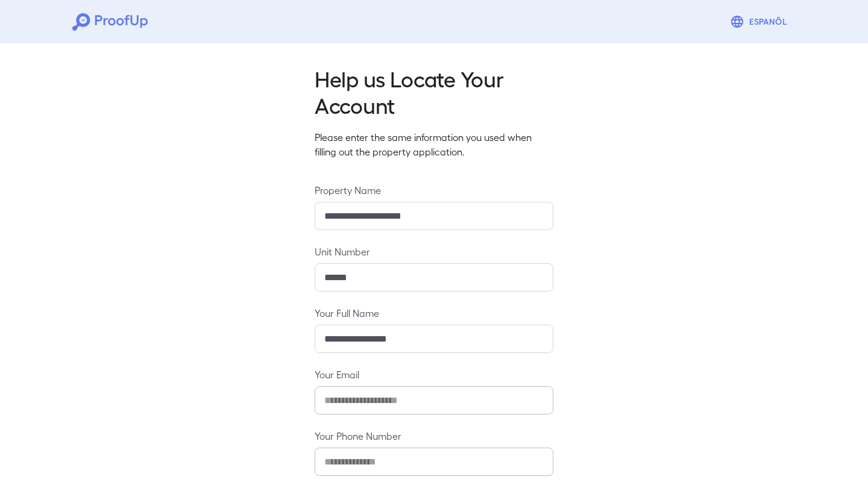 The image size is (868, 494). Describe the element at coordinates (434, 92) in the screenshot. I see `h2: Help us Locate Your Account` at that location.